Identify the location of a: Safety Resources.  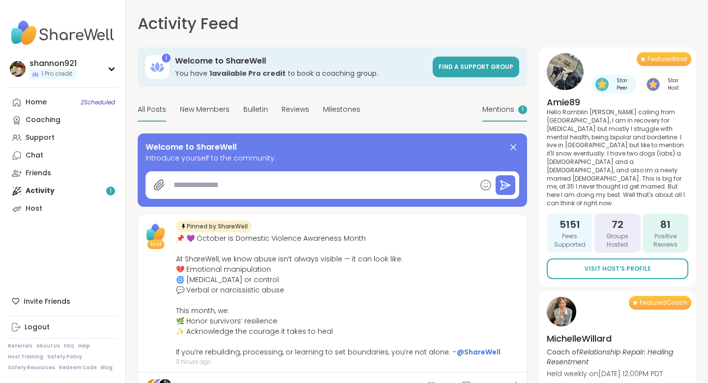
(31, 367).